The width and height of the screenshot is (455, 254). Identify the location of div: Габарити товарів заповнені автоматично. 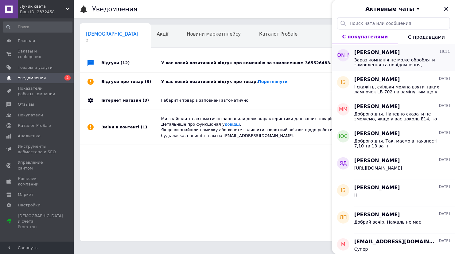
(271, 100).